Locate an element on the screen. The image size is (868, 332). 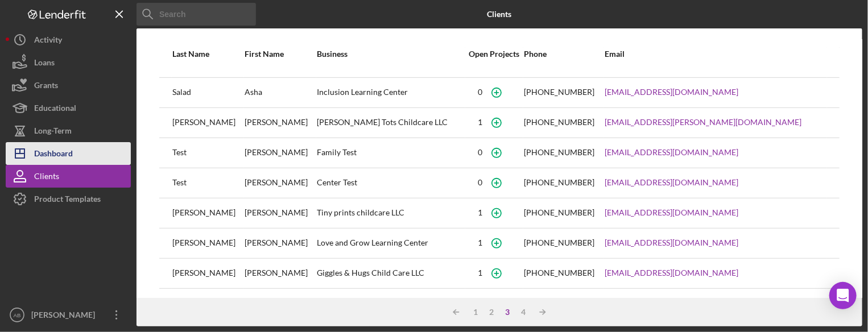
button: Grants is located at coordinates (69, 85).